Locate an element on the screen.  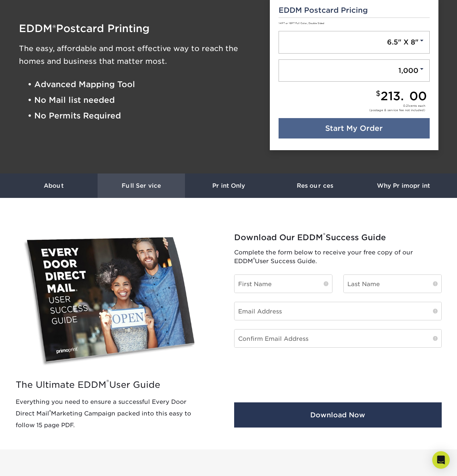
h2: The Ultimate EDDM User Guide is located at coordinates (113, 385).